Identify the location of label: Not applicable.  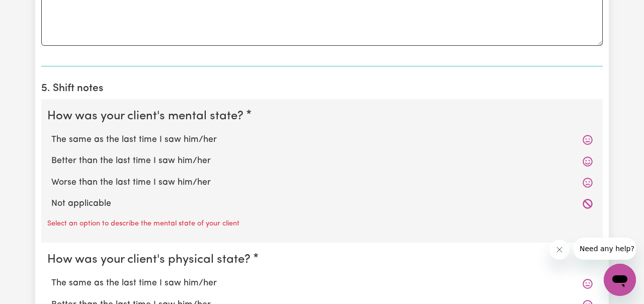
(322, 204).